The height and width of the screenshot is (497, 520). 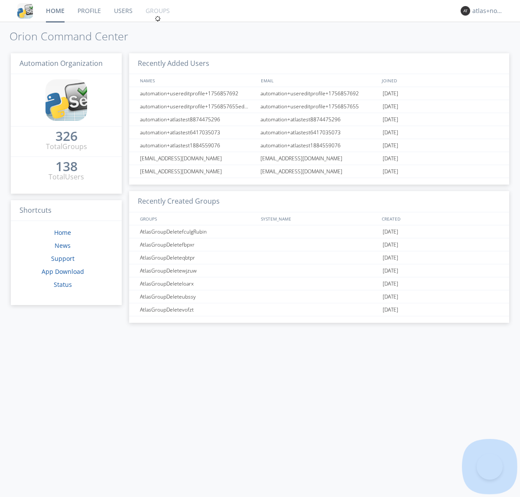 I want to click on a: 326, so click(x=66, y=136).